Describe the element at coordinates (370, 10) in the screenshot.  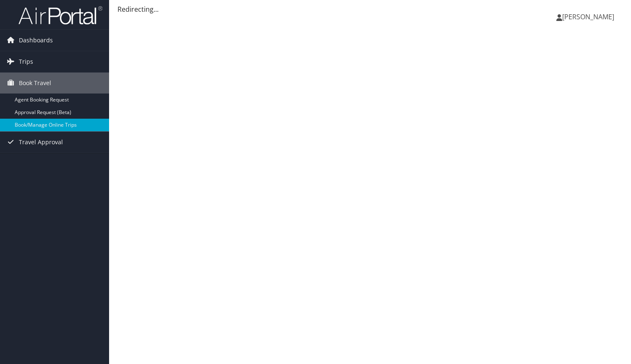
I see `div: Redirecting...` at that location.